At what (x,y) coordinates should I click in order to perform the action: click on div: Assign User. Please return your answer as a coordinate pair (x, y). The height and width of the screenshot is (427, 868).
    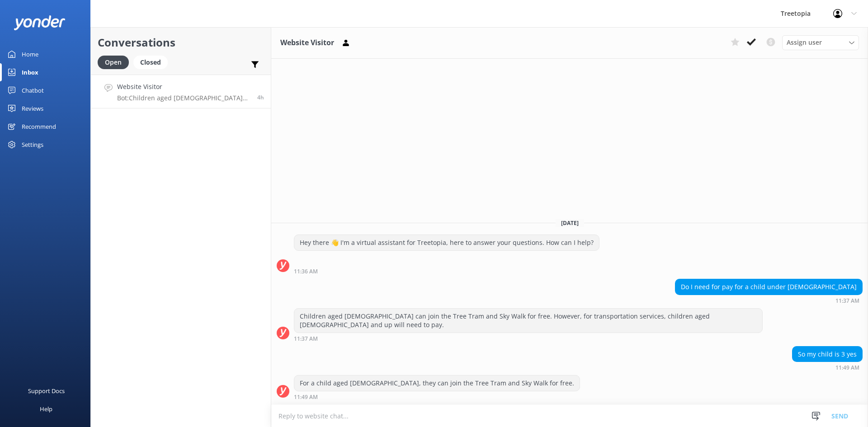
    Looking at the image, I should click on (821, 43).